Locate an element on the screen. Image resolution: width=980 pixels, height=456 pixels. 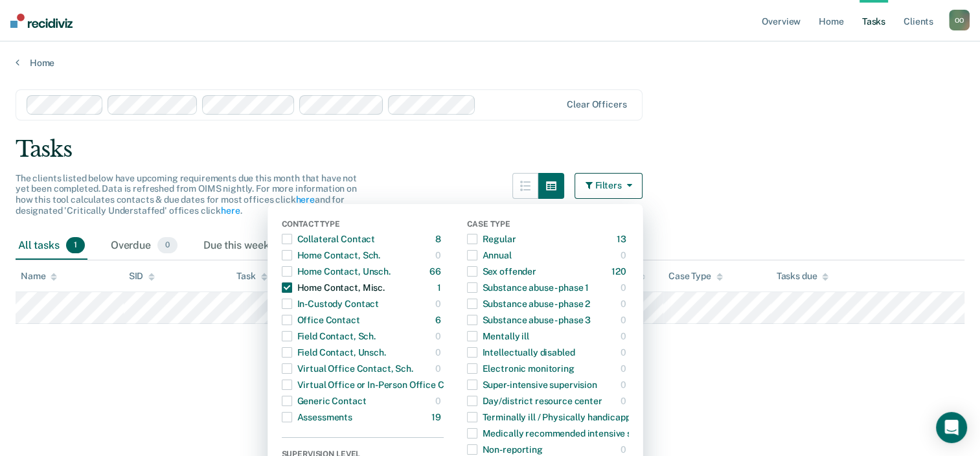
div: Field Contact, Sch. is located at coordinates (328, 337).